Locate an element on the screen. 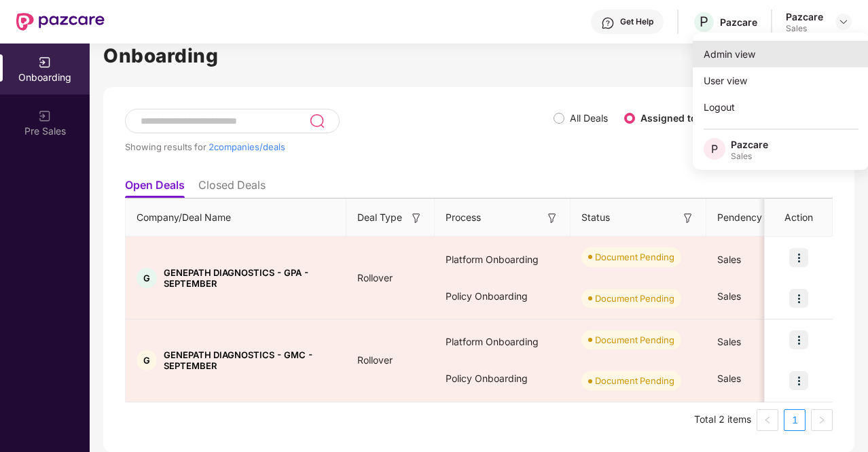  img: svg+xml;base64,PHN2ZyBpZD0iSGVscC0zMngzMiIgeG1sbnM9Imh0dHA6Ly93d3cudzMub3JnLzIwMDAvc3ZnIiB3aWR0aD... is located at coordinates (608, 23).